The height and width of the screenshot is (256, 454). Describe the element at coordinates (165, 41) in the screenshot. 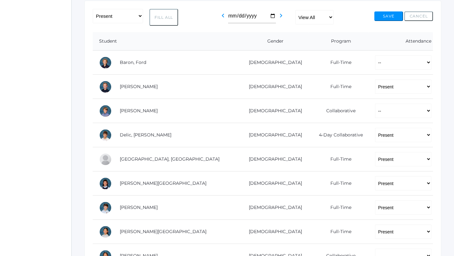

I see `th: Student` at that location.